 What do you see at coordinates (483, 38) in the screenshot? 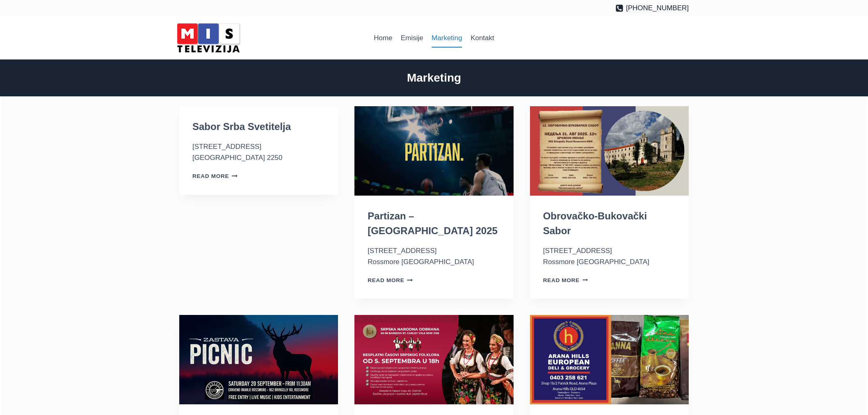
I see `a: Kontakt` at bounding box center [483, 38].